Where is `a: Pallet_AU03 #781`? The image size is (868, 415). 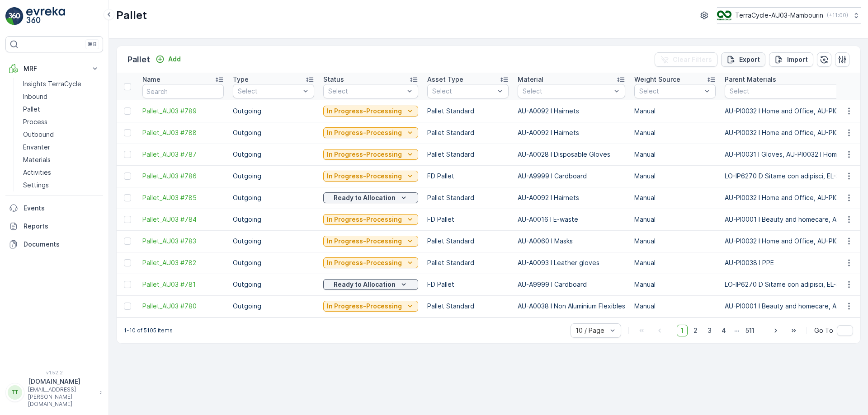 a: Pallet_AU03 #781 is located at coordinates (183, 284).